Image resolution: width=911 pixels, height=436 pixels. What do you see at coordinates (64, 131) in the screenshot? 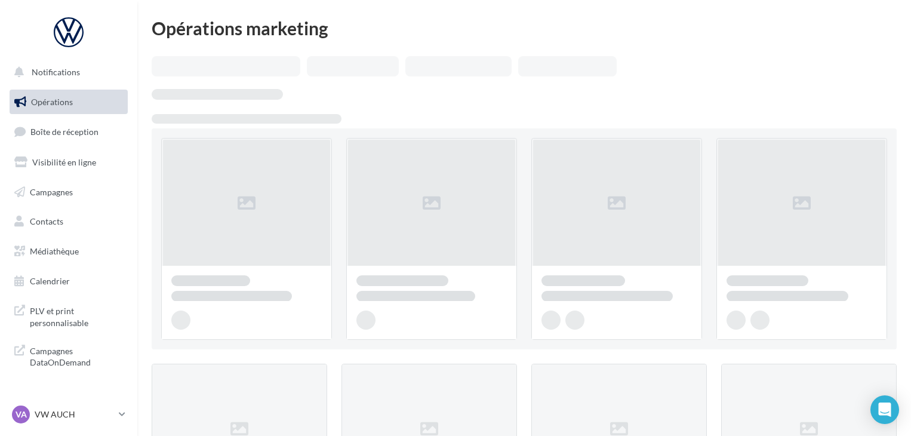
I see `span: Boîte de réception` at bounding box center [64, 131].